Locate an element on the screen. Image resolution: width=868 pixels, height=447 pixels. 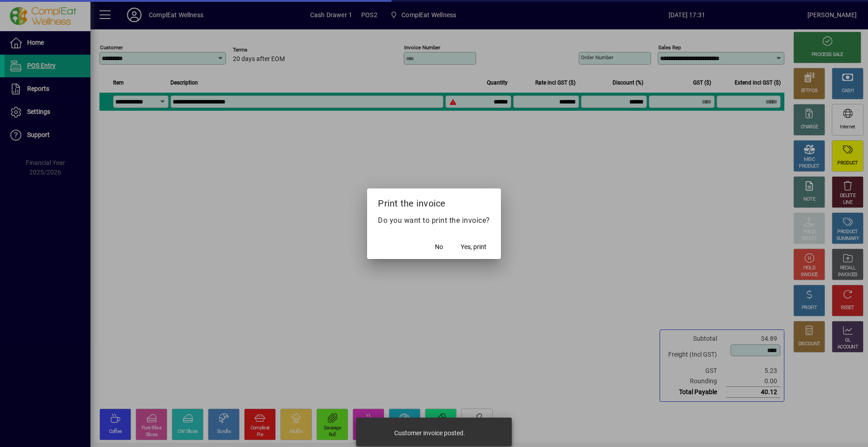
button: Yes, print is located at coordinates (473, 247).